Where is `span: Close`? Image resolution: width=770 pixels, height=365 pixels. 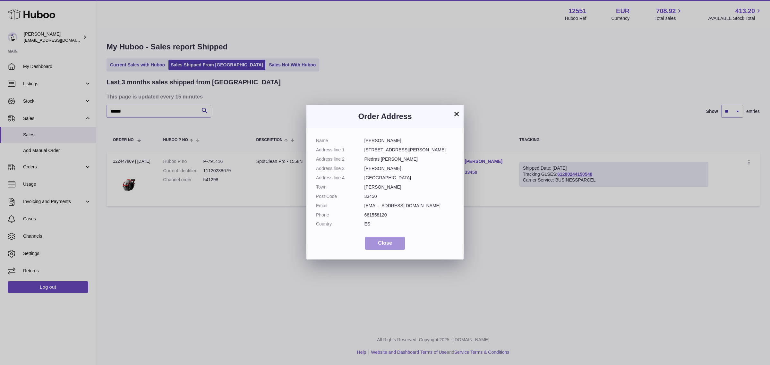
span: Close is located at coordinates (385, 243).